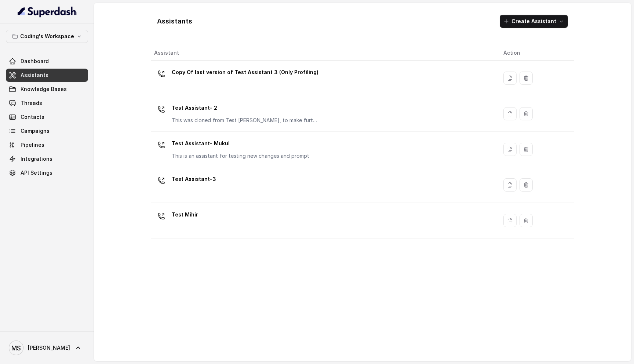  Describe the element at coordinates (31, 103) in the screenshot. I see `span: Threads` at that location.